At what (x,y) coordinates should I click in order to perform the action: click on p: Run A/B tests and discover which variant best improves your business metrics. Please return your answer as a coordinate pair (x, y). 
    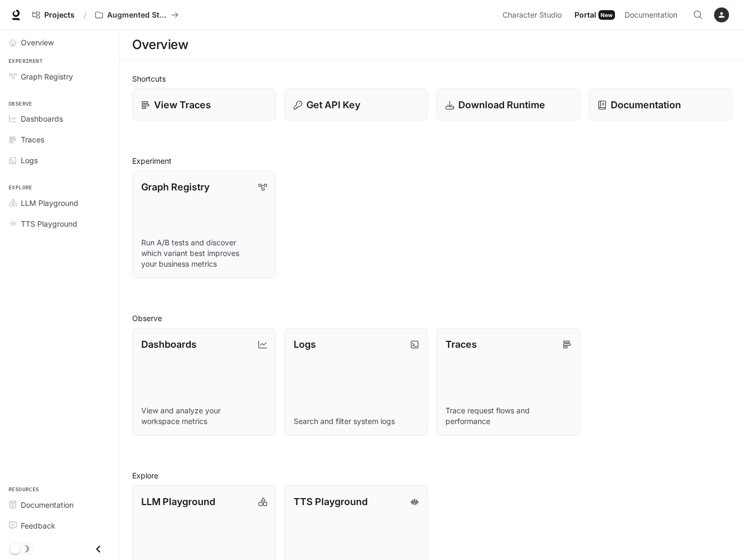
    Looking at the image, I should click on (204, 253).